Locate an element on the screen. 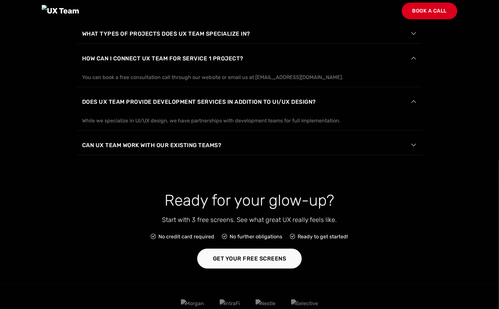  button: What types of projects does UX Team specialize in? is located at coordinates (250, 34).